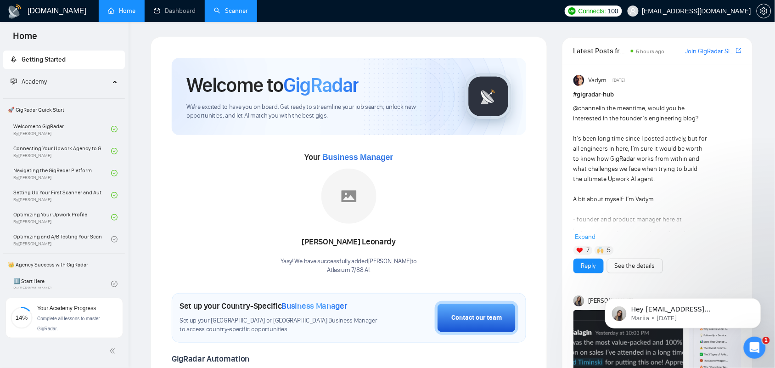 The height and width of the screenshot is (368, 775). I want to click on button: setting, so click(764, 11).